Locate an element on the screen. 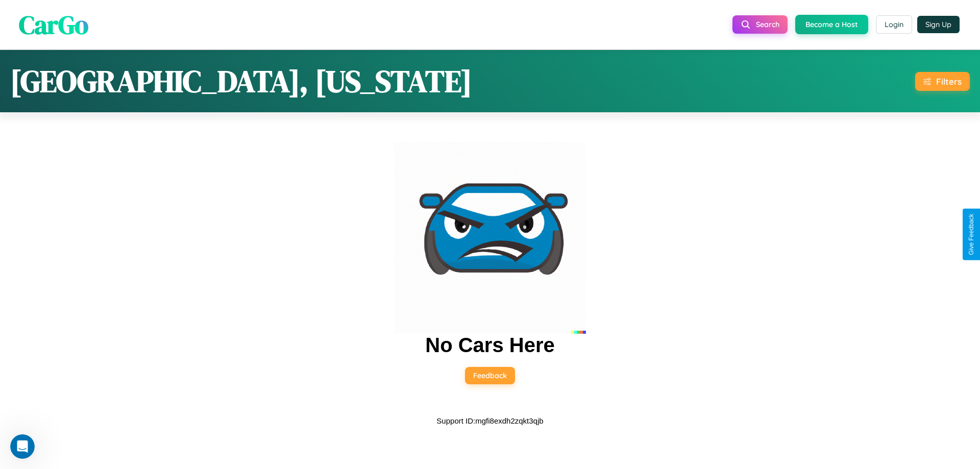 The width and height of the screenshot is (980, 469). div: Filters is located at coordinates (949, 81).